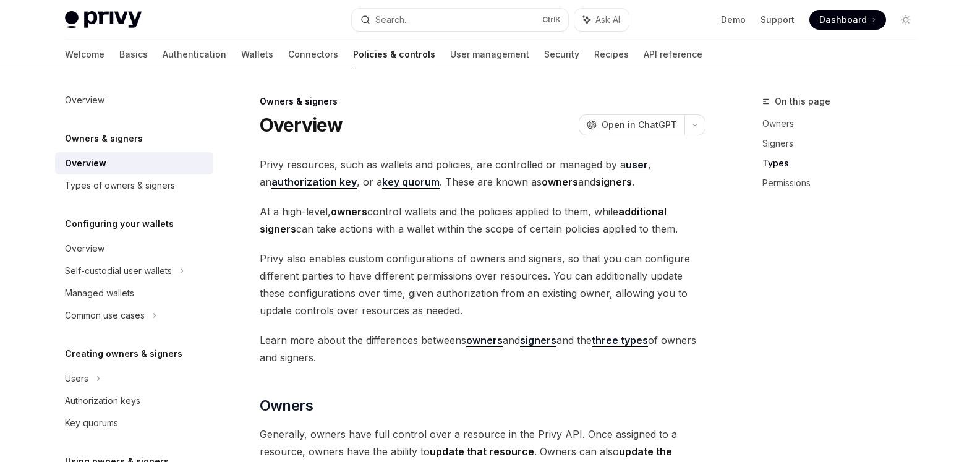 This screenshot has width=980, height=462. What do you see at coordinates (314, 182) in the screenshot?
I see `strong: authorization key` at bounding box center [314, 182].